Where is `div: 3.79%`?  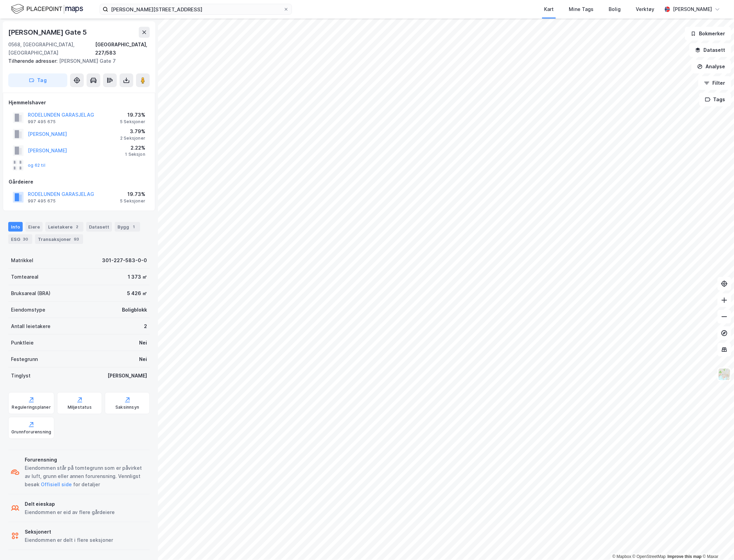 div: 3.79% is located at coordinates (132, 132).